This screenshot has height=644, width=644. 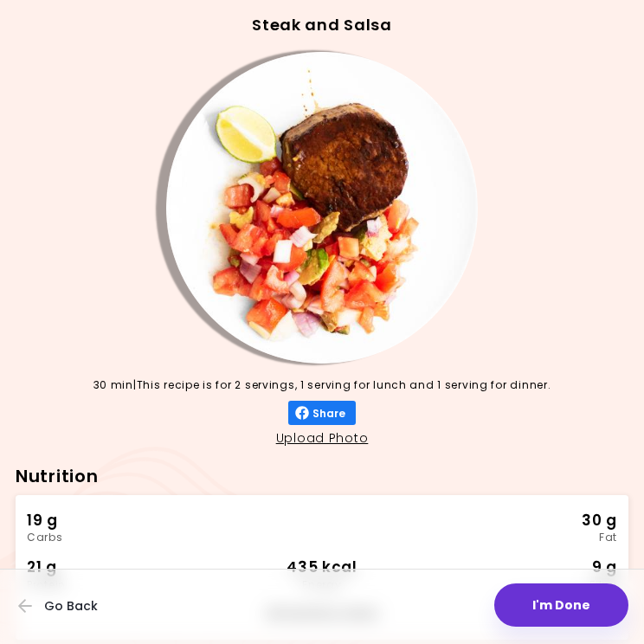 I want to click on h2: Nutrition, so click(x=322, y=477).